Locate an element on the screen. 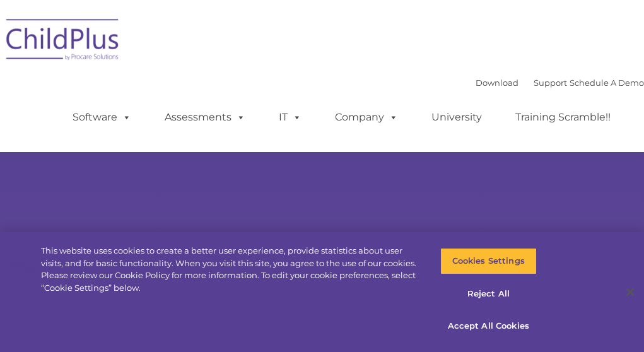 The image size is (644, 352). div: This website uses cookies to create a better user experience, provide statistics about user visit... is located at coordinates (231, 269).